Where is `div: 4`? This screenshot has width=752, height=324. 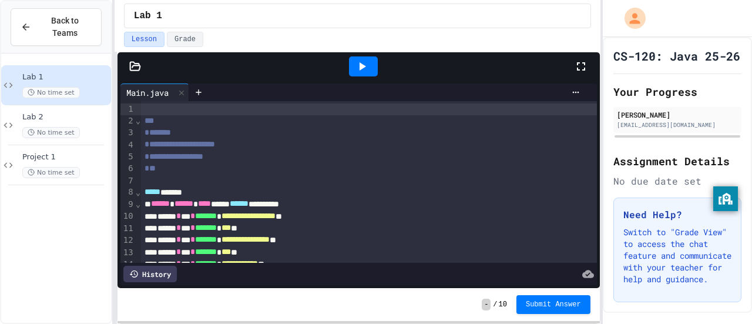 div: 4 is located at coordinates (127, 145).